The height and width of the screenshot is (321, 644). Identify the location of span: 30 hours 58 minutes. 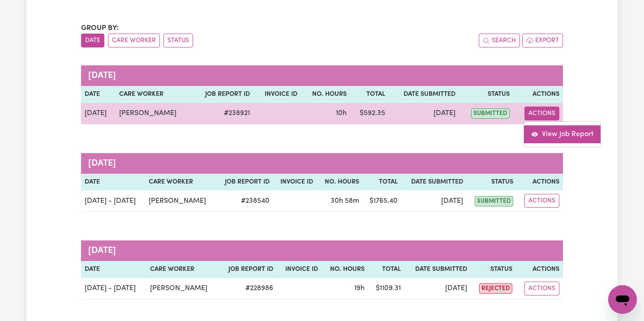
(345, 201).